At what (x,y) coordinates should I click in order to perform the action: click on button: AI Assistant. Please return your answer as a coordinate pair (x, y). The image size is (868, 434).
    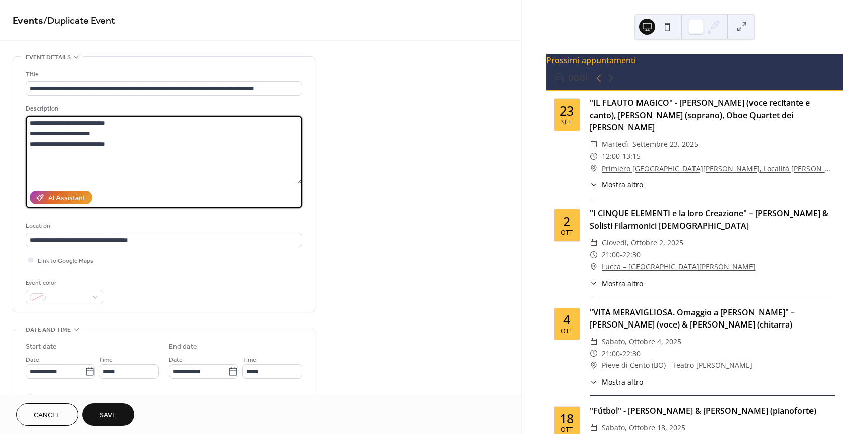
    Looking at the image, I should click on (61, 197).